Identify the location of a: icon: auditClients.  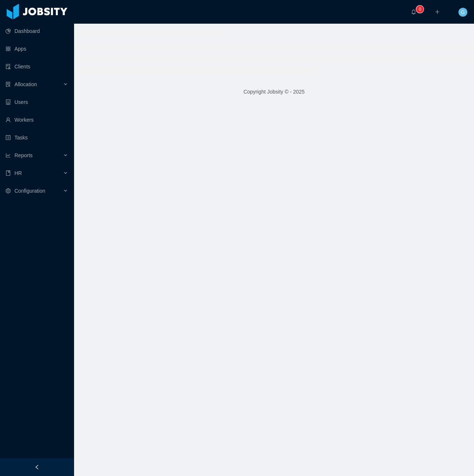
(36, 67).